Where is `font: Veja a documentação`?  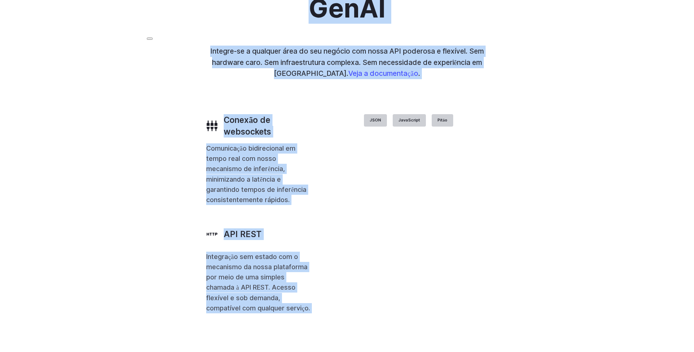 font: Veja a documentação is located at coordinates (383, 73).